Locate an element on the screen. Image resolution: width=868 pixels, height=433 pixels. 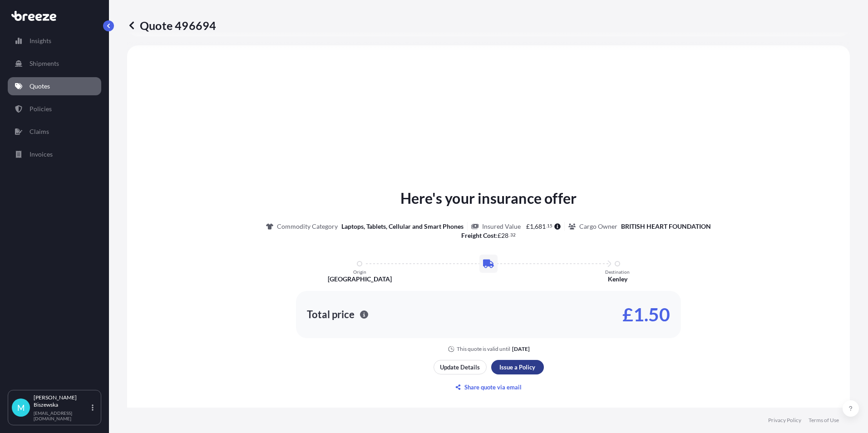
p: Issue a Policy is located at coordinates (517, 367).